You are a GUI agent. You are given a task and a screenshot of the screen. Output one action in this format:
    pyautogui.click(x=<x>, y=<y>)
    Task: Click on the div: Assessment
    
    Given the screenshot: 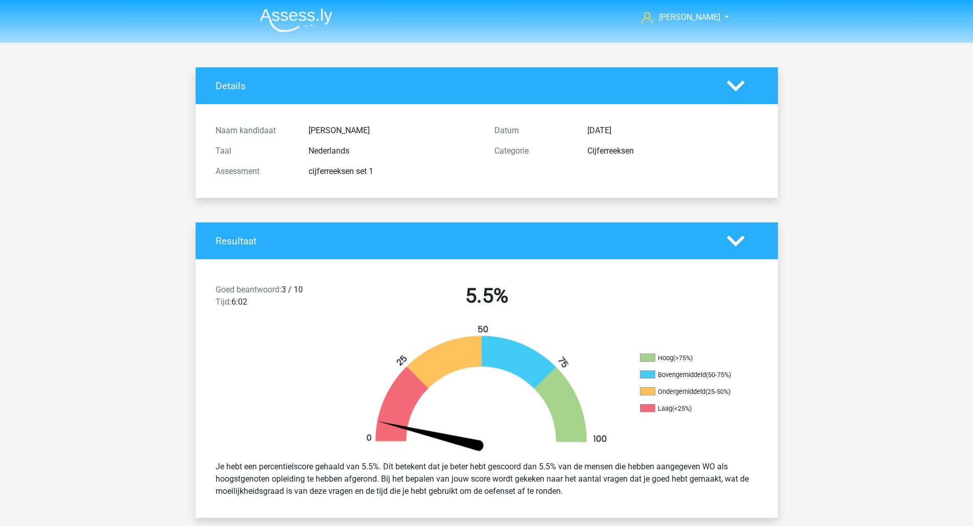 What is the action you would take?
    pyautogui.click(x=254, y=172)
    